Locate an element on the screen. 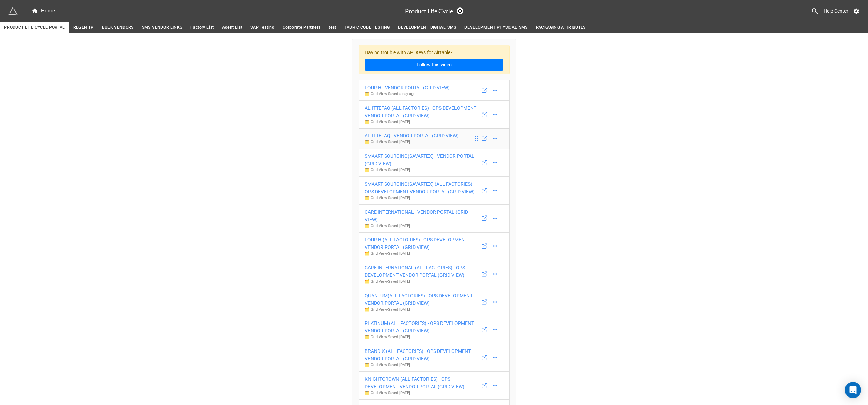 This screenshot has width=868, height=405. div: BRANDIX (ALL FACTORIES) - OPS DEVELOPMENT VENDOR PORTAL (GRID VIEW) is located at coordinates (422, 355).